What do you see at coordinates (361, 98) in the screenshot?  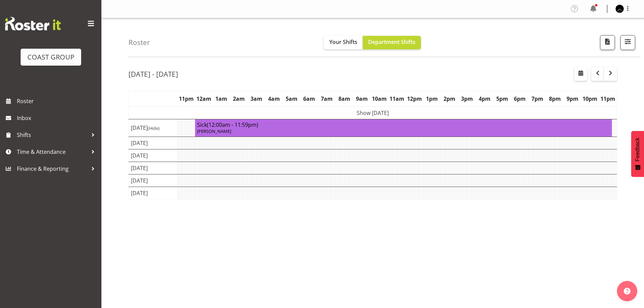 I see `th: 9am` at bounding box center [361, 98].